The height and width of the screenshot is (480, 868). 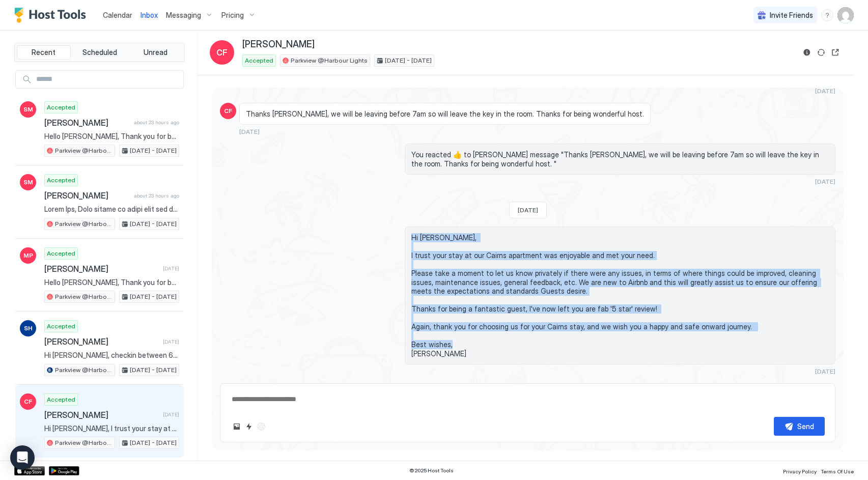 I want to click on div: Host Tools Logo, so click(x=52, y=15).